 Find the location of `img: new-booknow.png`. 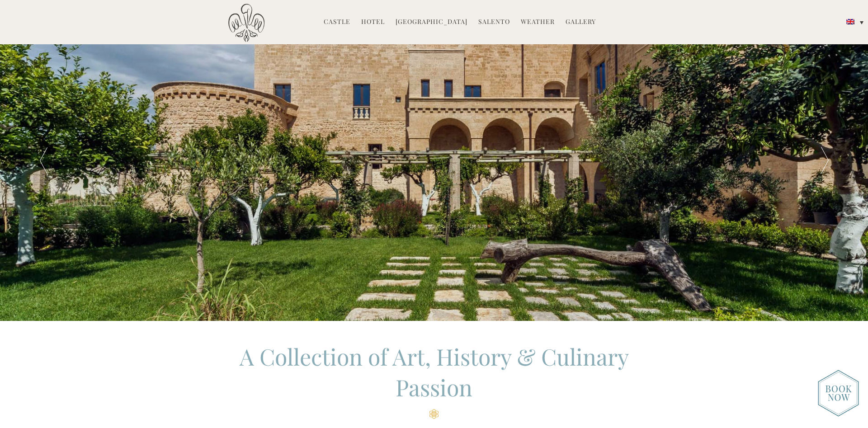

img: new-booknow.png is located at coordinates (838, 393).